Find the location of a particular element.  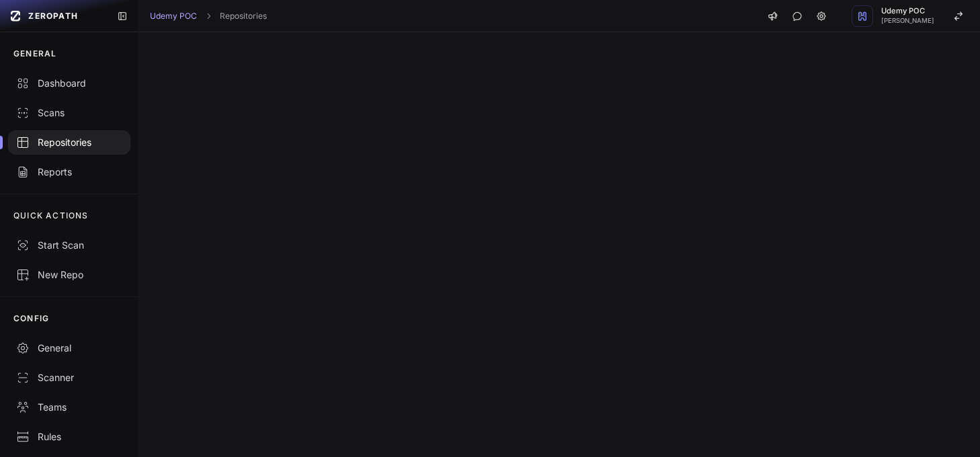

div: Scans is located at coordinates (70, 113).